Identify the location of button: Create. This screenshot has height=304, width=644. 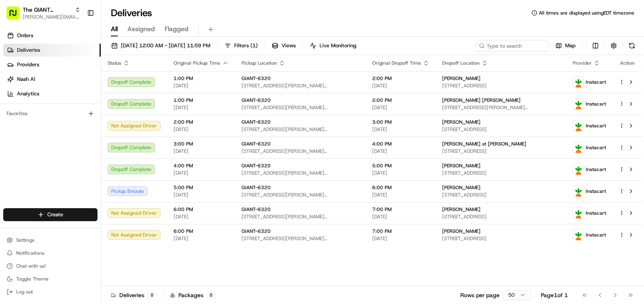
(50, 215).